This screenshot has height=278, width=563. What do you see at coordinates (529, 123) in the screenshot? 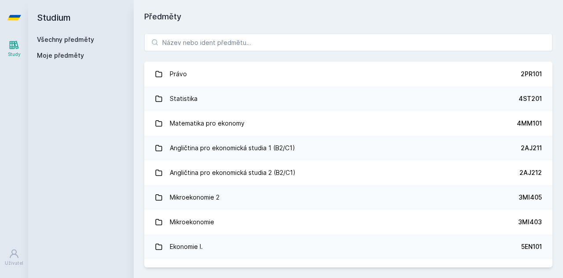
I see `div: 4MM101` at bounding box center [529, 123].